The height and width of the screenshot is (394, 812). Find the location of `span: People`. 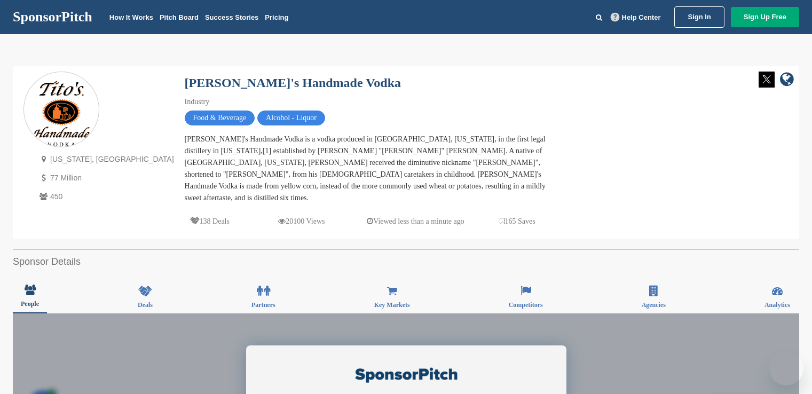

span: People is located at coordinates (30, 304).